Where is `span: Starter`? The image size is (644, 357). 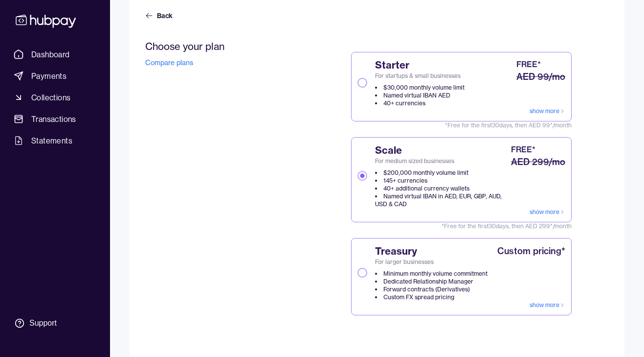
span: Starter is located at coordinates (420, 65).